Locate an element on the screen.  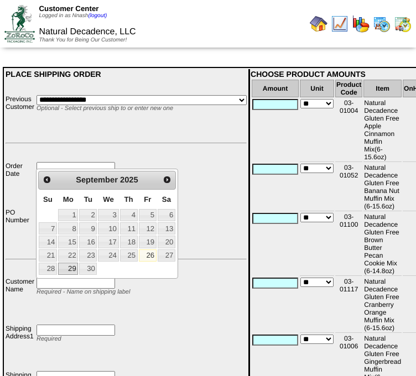
a: 3 is located at coordinates (108, 215).